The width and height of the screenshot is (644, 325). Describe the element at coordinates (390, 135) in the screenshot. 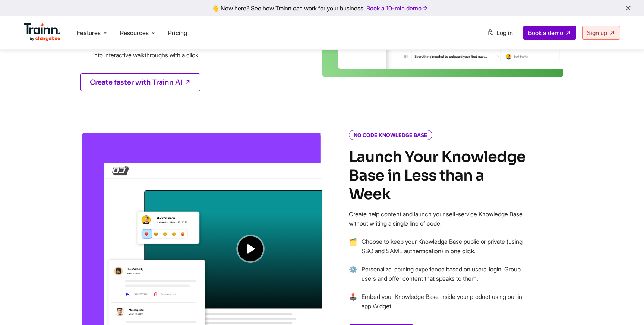

I see `i: NO CODE KNOWLEDGE BASE` at that location.